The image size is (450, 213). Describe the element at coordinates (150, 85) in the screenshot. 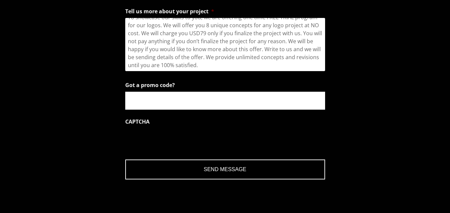

I see `label: Got a promo code?` at that location.